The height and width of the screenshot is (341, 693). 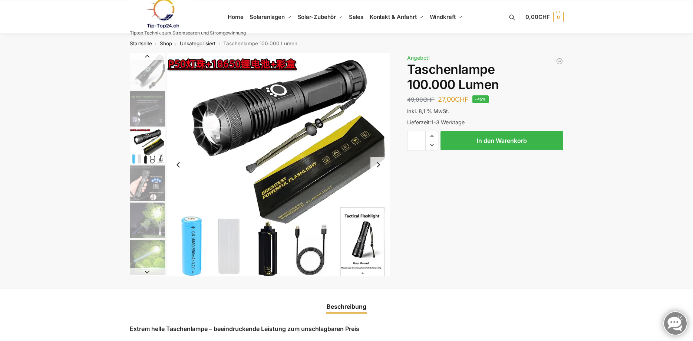 What do you see at coordinates (147, 109) in the screenshot?
I see `li: 2 / 6` at bounding box center [147, 109].